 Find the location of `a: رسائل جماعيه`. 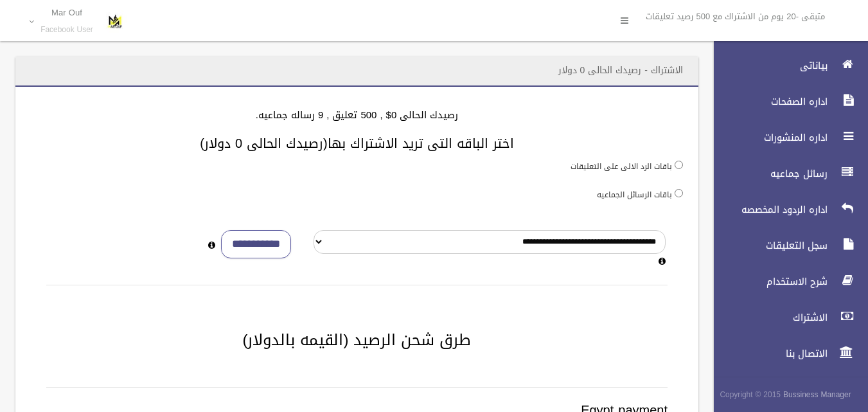

a: رسائل جماعيه is located at coordinates (785, 173).